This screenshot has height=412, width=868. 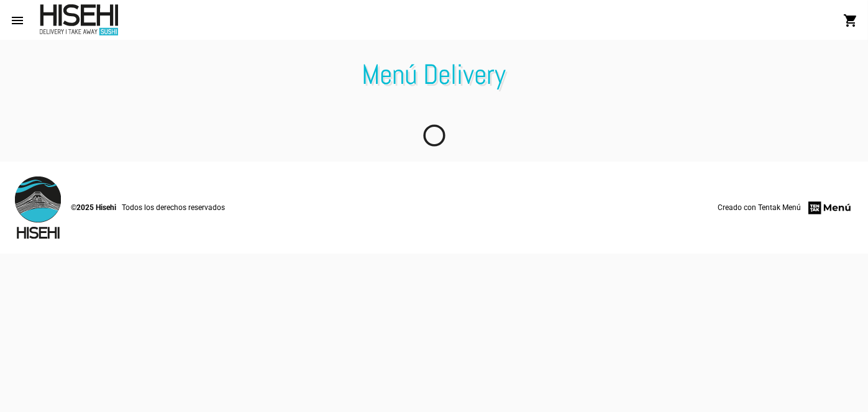 What do you see at coordinates (93, 207) in the screenshot?
I see `span: ©2025 Hisehi` at bounding box center [93, 207].